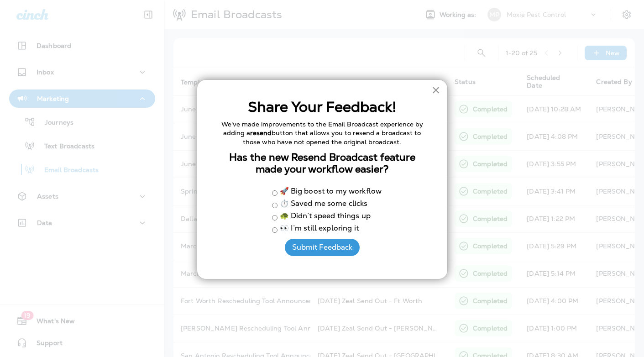  Describe the element at coordinates (323, 204) in the screenshot. I see `label: ⏱️ Saved me some clicks` at that location.